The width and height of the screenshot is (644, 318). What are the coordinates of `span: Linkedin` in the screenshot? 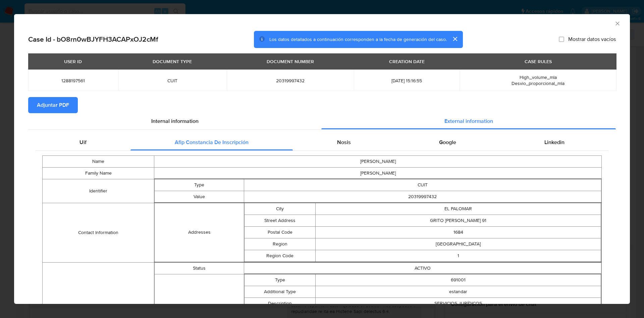 It's located at (555, 142).